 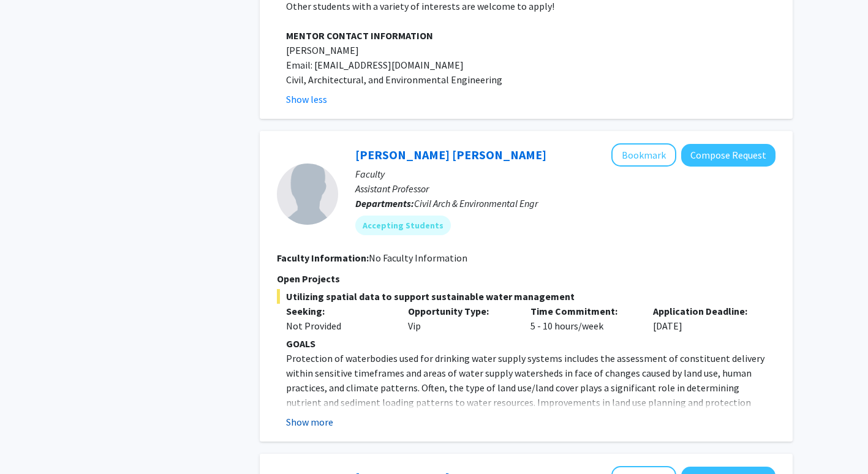 I want to click on p: Faculty, so click(x=565, y=174).